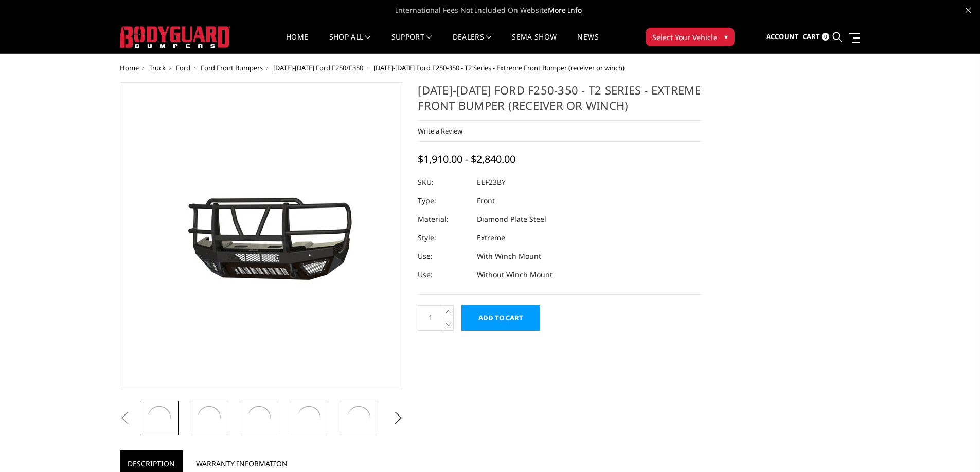 This screenshot has height=472, width=980. What do you see at coordinates (825, 36) in the screenshot?
I see `span: 0` at bounding box center [825, 36].